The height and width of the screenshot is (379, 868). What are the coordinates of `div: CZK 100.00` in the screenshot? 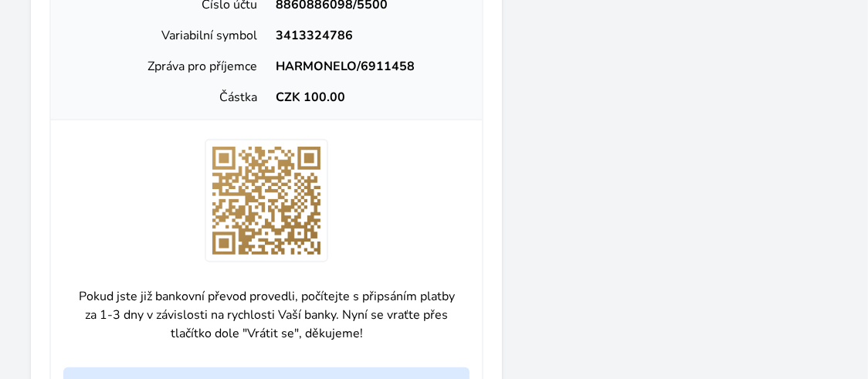 It's located at (368, 97).